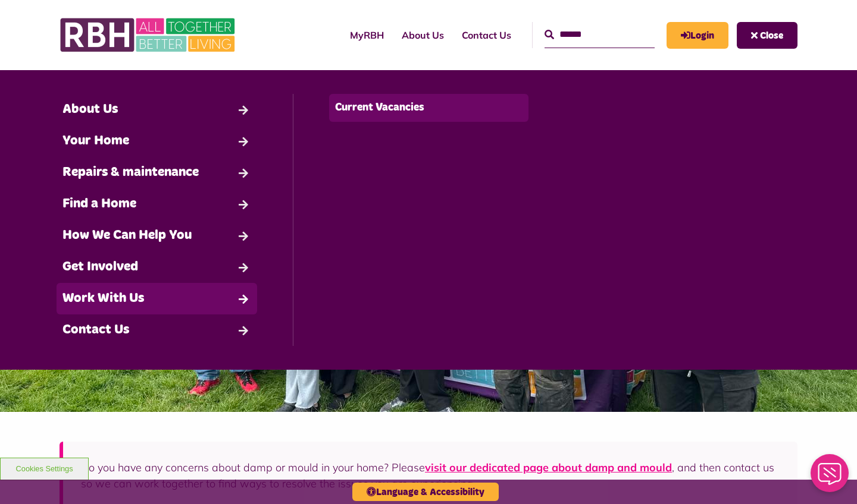 This screenshot has width=857, height=504. Describe the element at coordinates (157, 267) in the screenshot. I see `a: Get Involved` at that location.